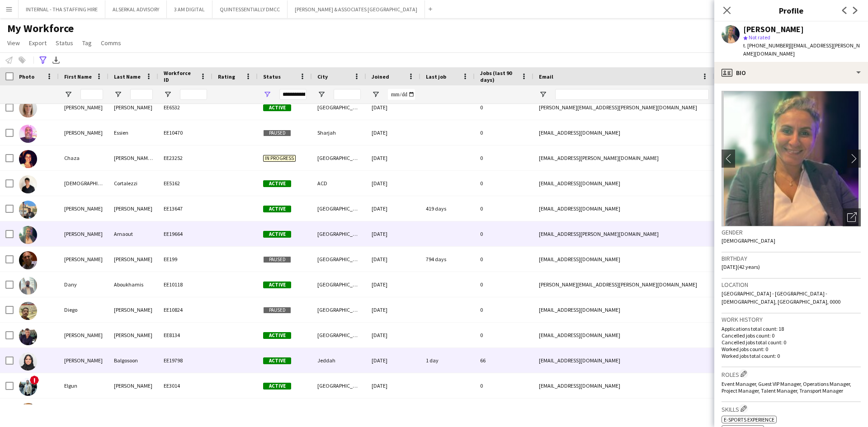 This screenshot has height=427, width=868. What do you see at coordinates (84, 386) in the screenshot?
I see `div: Elgun` at bounding box center [84, 386].